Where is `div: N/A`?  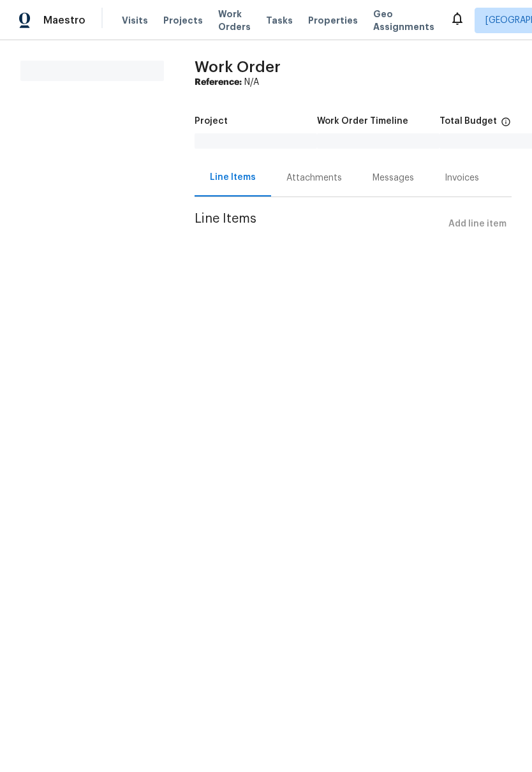 div: N/A is located at coordinates (352, 82).